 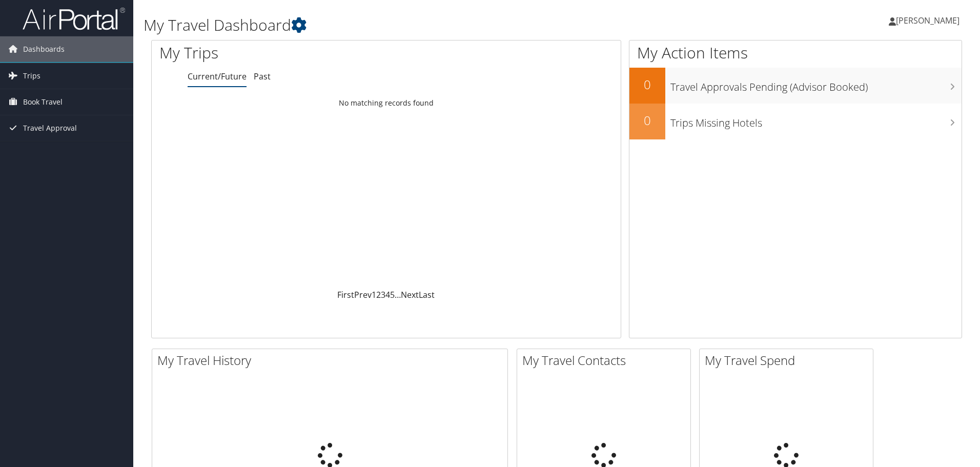 I want to click on a: Past, so click(x=262, y=76).